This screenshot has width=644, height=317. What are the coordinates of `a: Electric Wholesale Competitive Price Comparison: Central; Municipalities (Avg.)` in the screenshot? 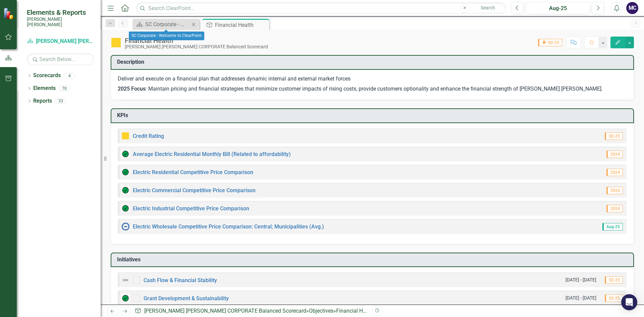 It's located at (228, 226).